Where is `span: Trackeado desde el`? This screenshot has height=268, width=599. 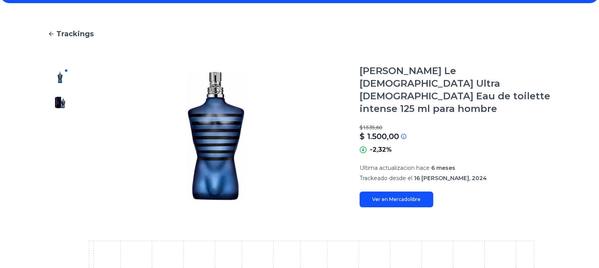 span: Trackeado desde el is located at coordinates (386, 178).